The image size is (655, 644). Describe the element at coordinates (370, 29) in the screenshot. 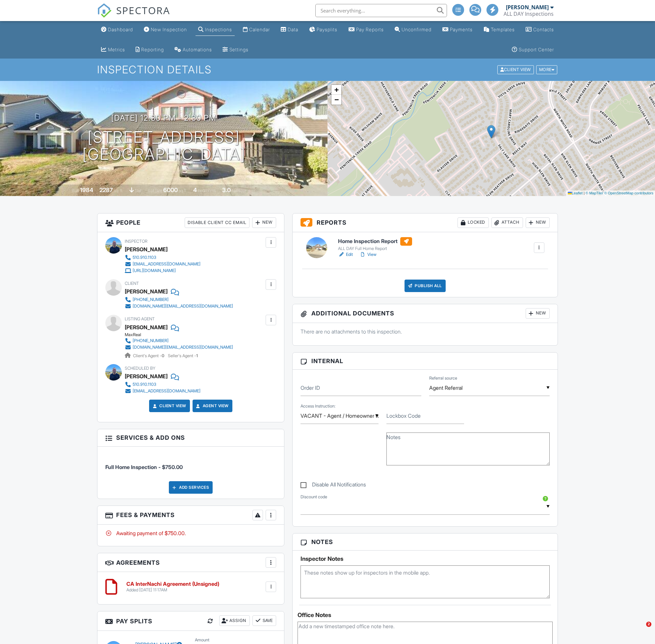

I see `div: Pay Reports` at that location.